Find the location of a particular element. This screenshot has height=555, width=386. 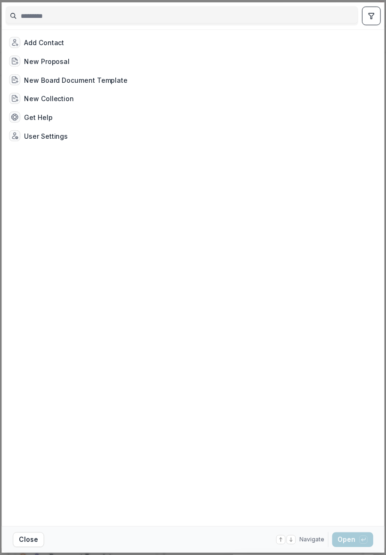

div: User Settings is located at coordinates (46, 136).